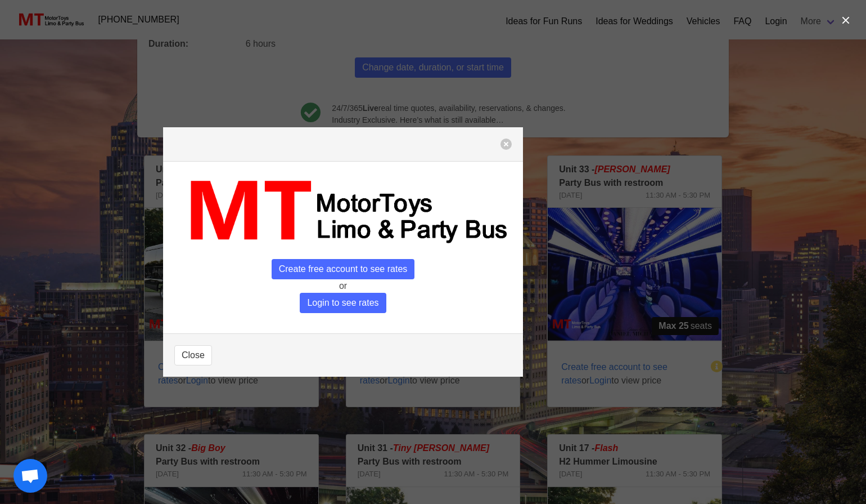 The width and height of the screenshot is (866, 504). What do you see at coordinates (343, 303) in the screenshot?
I see `span: Login to see rates` at bounding box center [343, 303].